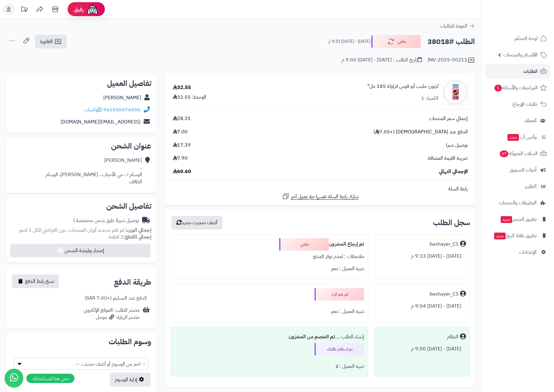 This screenshot has height=392, width=554. What do you see at coordinates (92, 9) in the screenshot?
I see `img: ai-face.png` at bounding box center [92, 9].